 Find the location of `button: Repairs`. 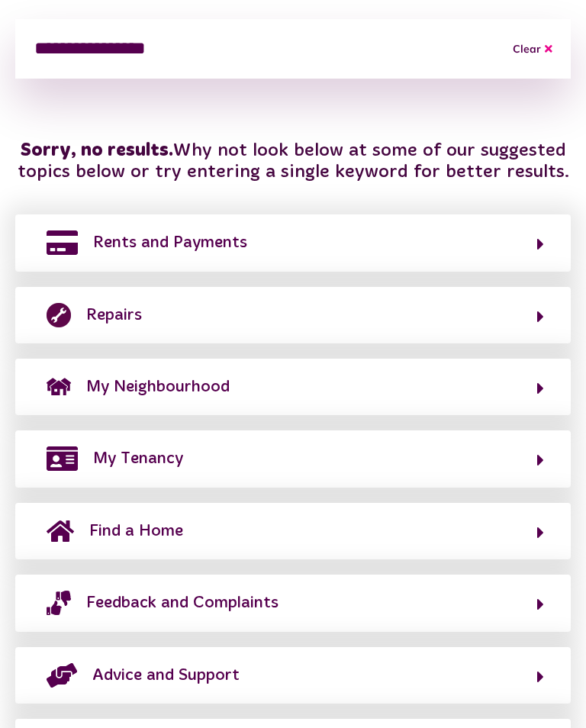

button: Repairs is located at coordinates (293, 315).